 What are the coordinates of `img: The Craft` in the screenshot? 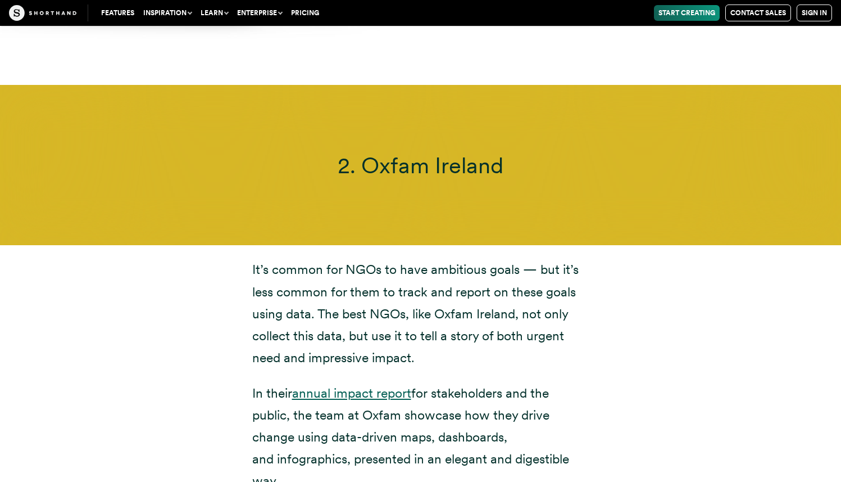 It's located at (43, 13).